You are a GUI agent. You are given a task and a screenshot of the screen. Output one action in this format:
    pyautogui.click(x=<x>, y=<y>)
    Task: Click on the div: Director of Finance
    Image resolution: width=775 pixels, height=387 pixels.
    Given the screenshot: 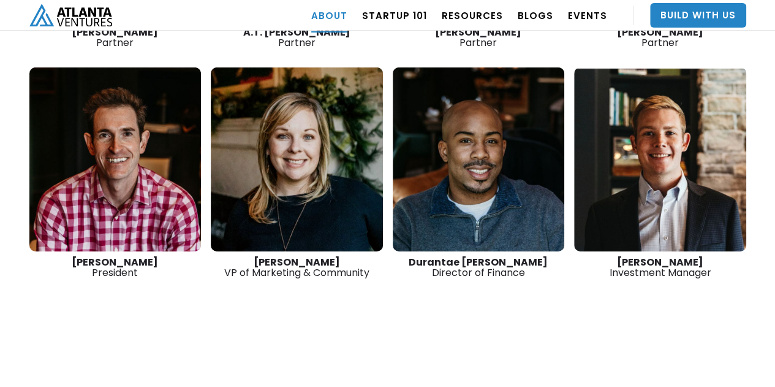 What is the action you would take?
    pyautogui.click(x=478, y=267)
    